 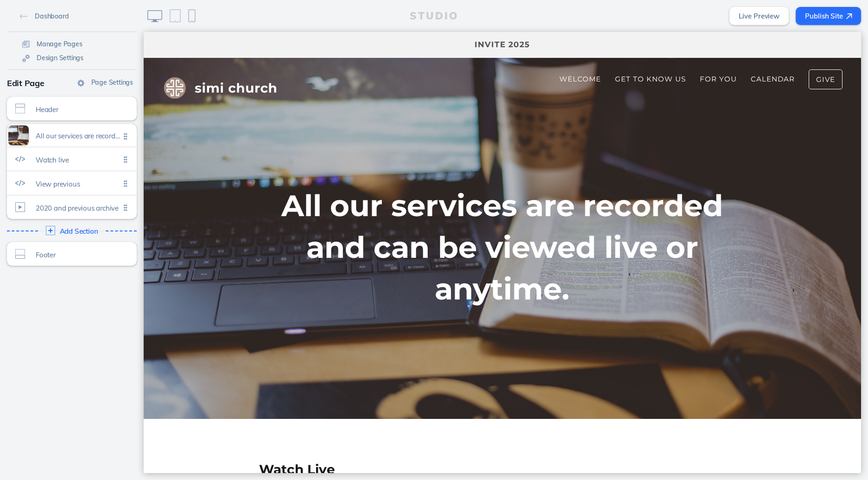 I want to click on span: INVITE 2025, so click(x=358, y=13).